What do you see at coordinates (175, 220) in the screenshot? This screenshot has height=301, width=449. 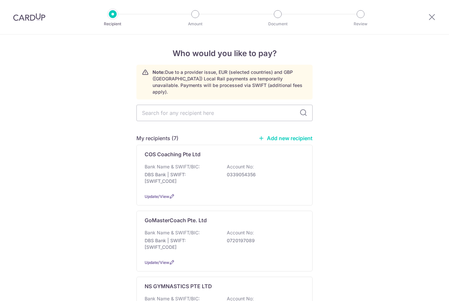 I see `p: GoMasterCoach Pte. Ltd` at bounding box center [175, 220].